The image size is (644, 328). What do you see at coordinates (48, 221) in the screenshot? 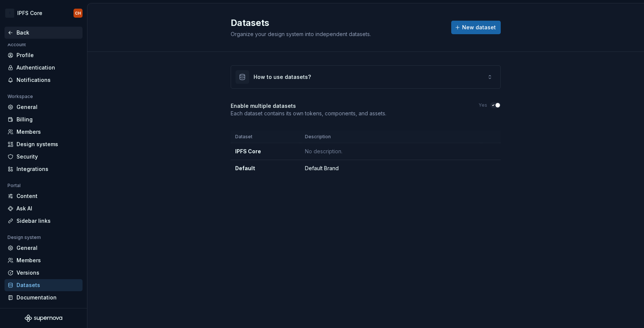
I see `div: Sidebar links` at bounding box center [48, 221].